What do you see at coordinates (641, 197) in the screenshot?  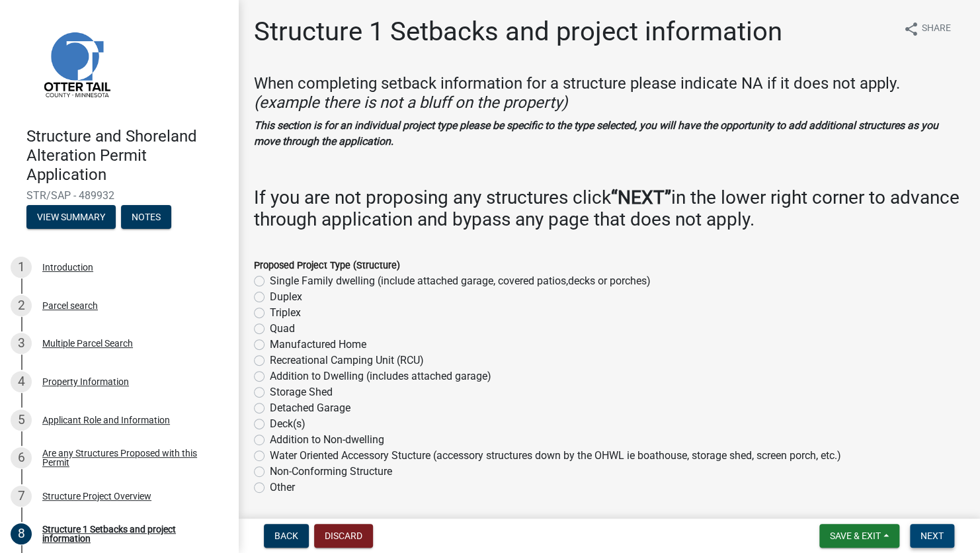 I see `strong: “NEXT”` at bounding box center [641, 197].